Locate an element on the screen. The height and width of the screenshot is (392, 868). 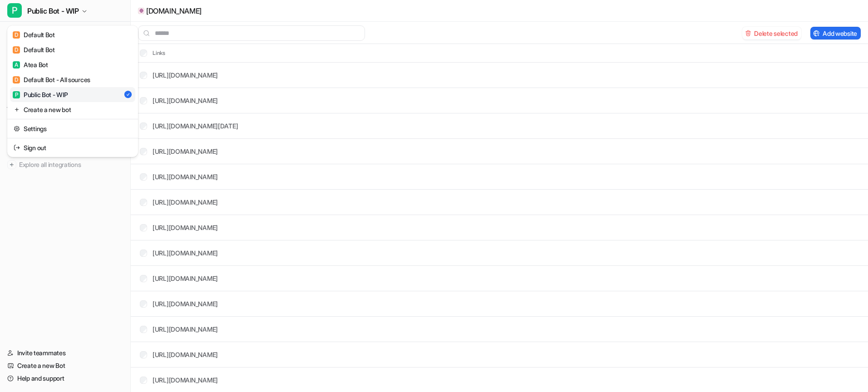
div: Default Bot - All sources is located at coordinates (51, 80).